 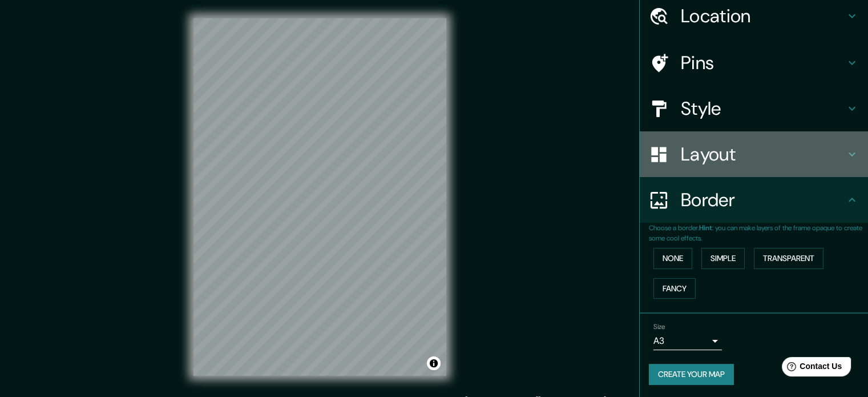 What do you see at coordinates (788, 258) in the screenshot?
I see `button: Transparent` at bounding box center [788, 258].